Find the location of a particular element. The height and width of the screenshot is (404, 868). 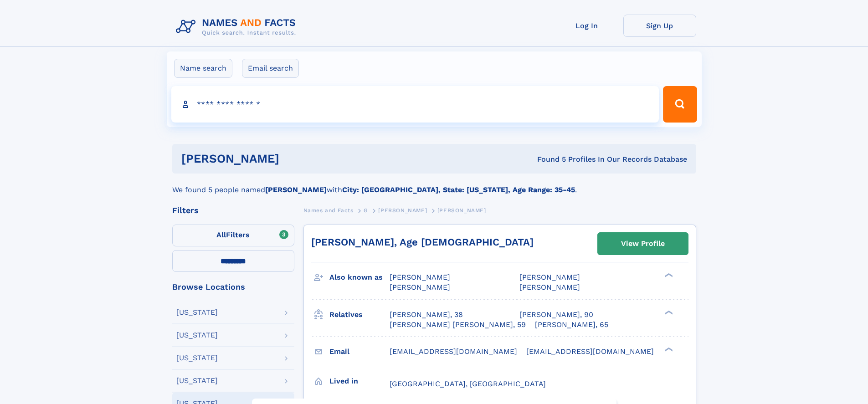

button: Search Button is located at coordinates (680, 104).